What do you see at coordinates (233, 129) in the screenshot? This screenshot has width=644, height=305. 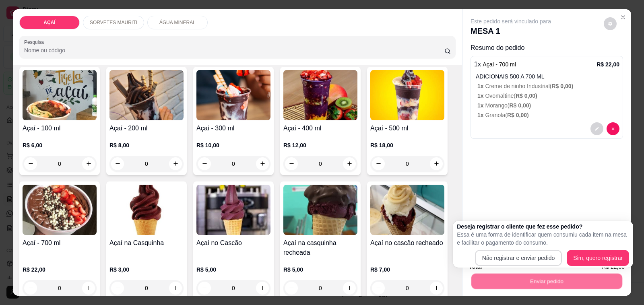 I see `h4: Açaí - 300 ml` at bounding box center [233, 129].